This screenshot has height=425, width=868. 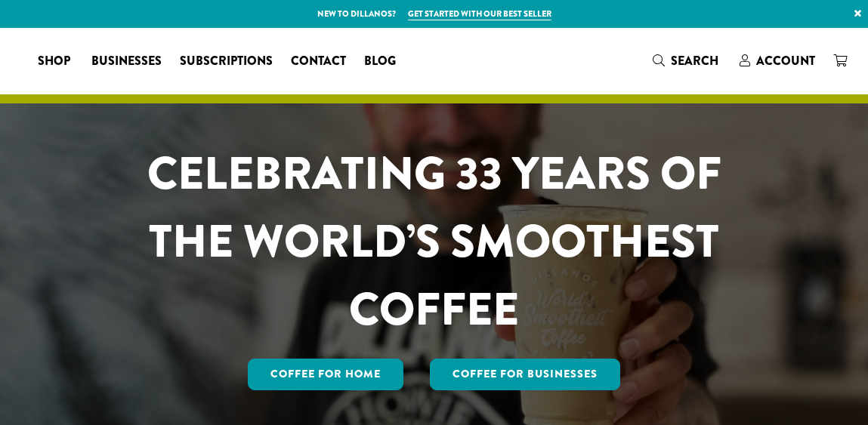 What do you see at coordinates (318, 61) in the screenshot?
I see `span: Contact` at bounding box center [318, 61].